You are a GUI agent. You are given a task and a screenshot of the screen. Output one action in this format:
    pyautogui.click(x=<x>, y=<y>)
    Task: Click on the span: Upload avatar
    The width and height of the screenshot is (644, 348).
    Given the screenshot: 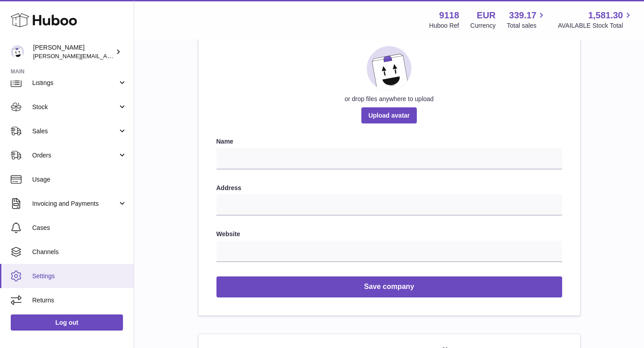 What is the action you would take?
    pyautogui.click(x=389, y=115)
    